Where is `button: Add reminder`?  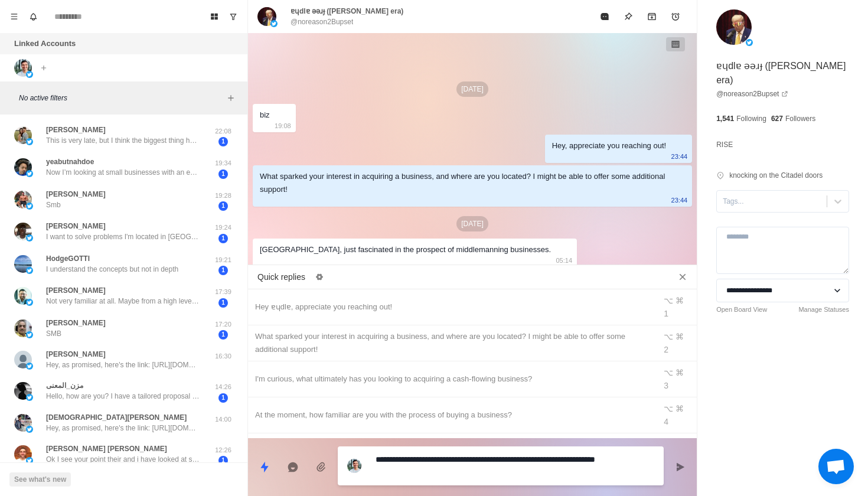 button: Add reminder is located at coordinates (675, 17).